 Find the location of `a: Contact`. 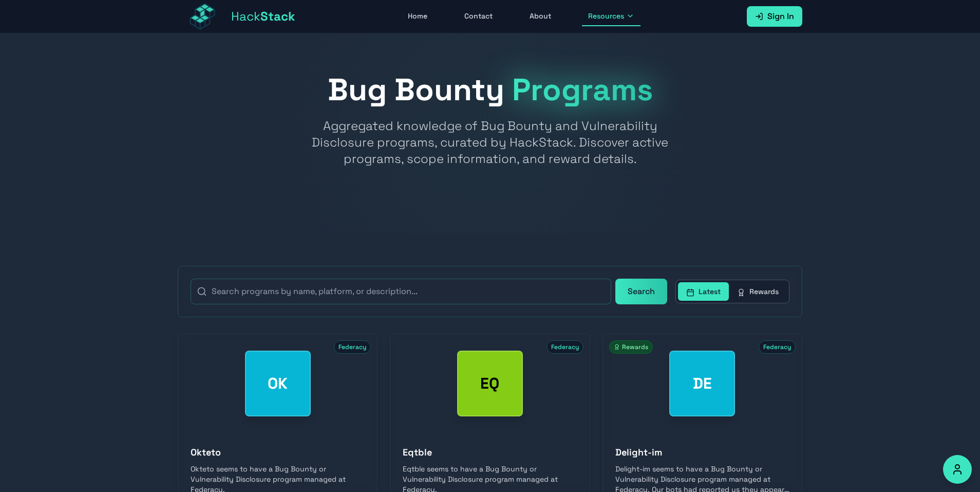

a: Contact is located at coordinates (478, 16).